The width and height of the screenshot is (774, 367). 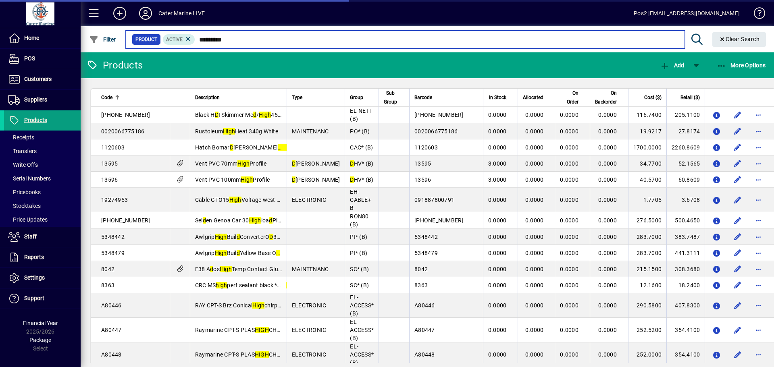 What do you see at coordinates (425, 330) in the screenshot?
I see `span: A80447` at bounding box center [425, 330].